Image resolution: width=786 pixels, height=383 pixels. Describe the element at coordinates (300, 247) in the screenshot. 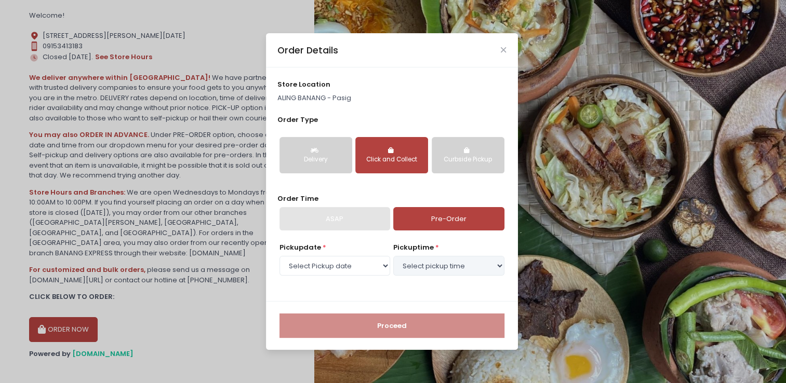

I see `span: Pickup date` at that location.